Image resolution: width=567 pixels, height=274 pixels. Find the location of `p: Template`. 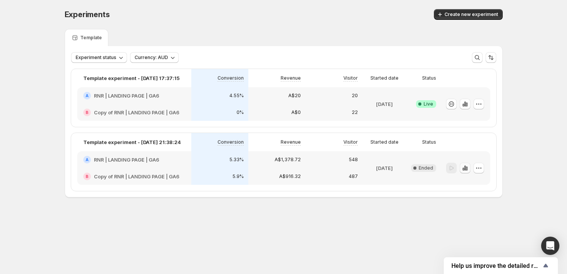

p: Template is located at coordinates (91, 38).